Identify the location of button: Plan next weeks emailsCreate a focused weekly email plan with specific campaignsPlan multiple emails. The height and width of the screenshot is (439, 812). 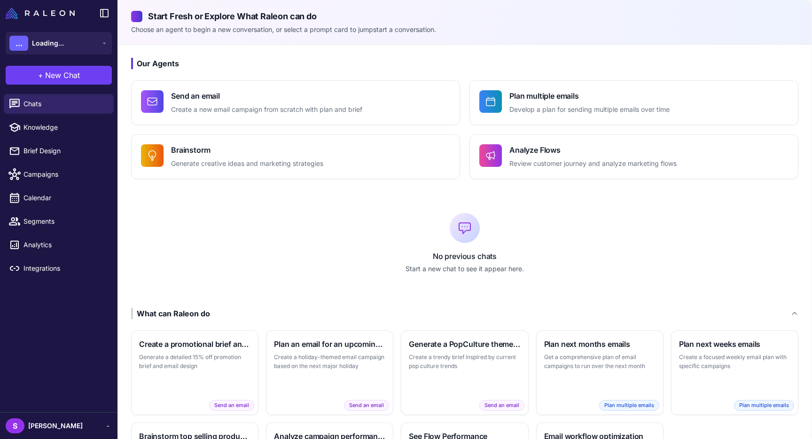
(734, 372).